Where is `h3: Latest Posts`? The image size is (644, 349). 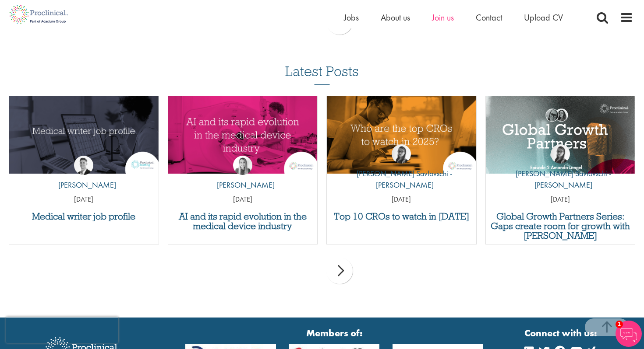 h3: Latest Posts is located at coordinates (322, 75).